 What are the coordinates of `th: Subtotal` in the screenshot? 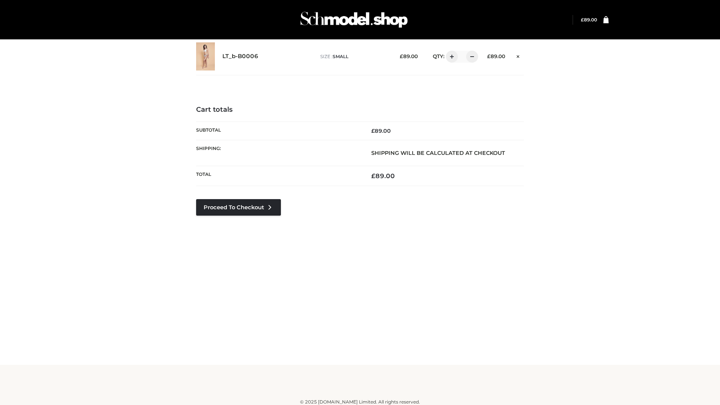 It's located at (278, 130).